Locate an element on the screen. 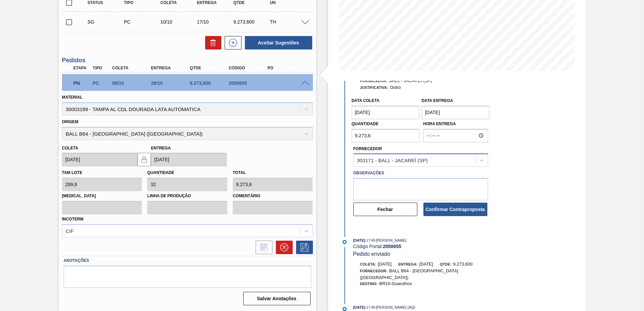  p: PN is located at coordinates (82, 83).